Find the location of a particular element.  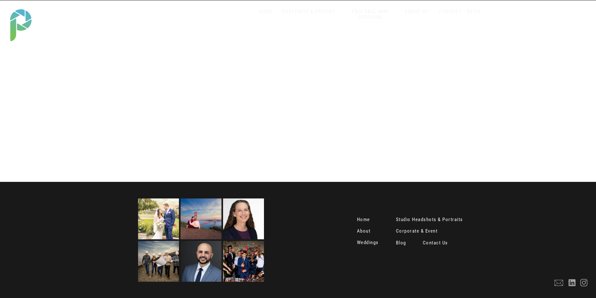

nav: Weddings is located at coordinates (368, 243).